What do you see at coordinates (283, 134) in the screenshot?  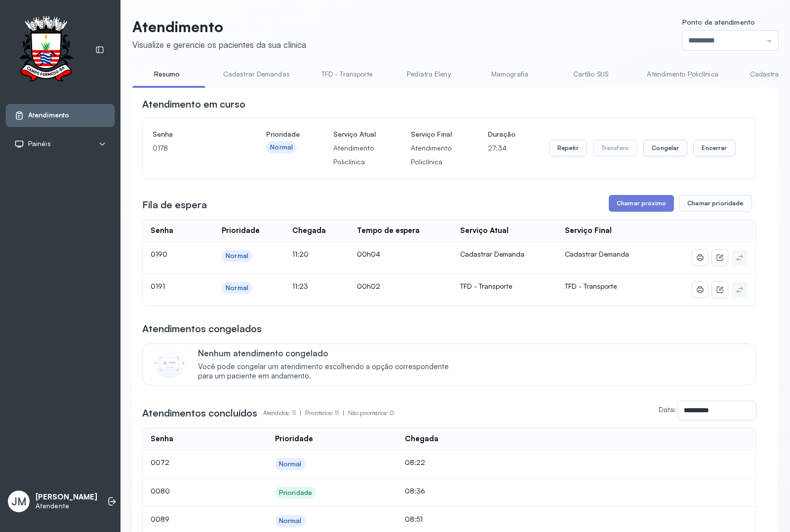 I see `h4: Prioridade` at bounding box center [283, 134].